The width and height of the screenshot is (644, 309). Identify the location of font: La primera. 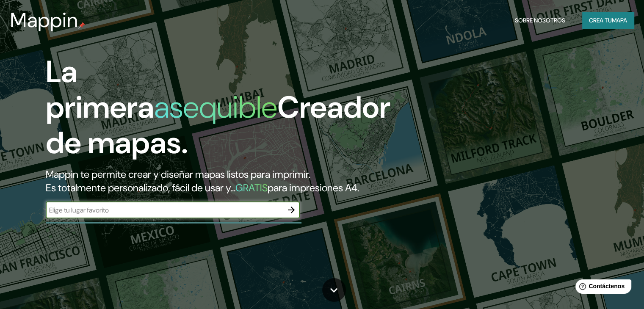
(100, 90).